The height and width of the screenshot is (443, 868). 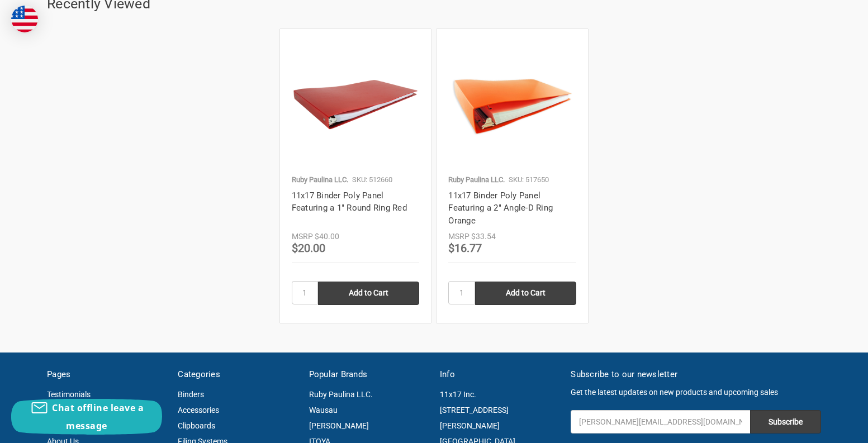 What do you see at coordinates (308, 248) in the screenshot?
I see `span: $20.00` at bounding box center [308, 248].